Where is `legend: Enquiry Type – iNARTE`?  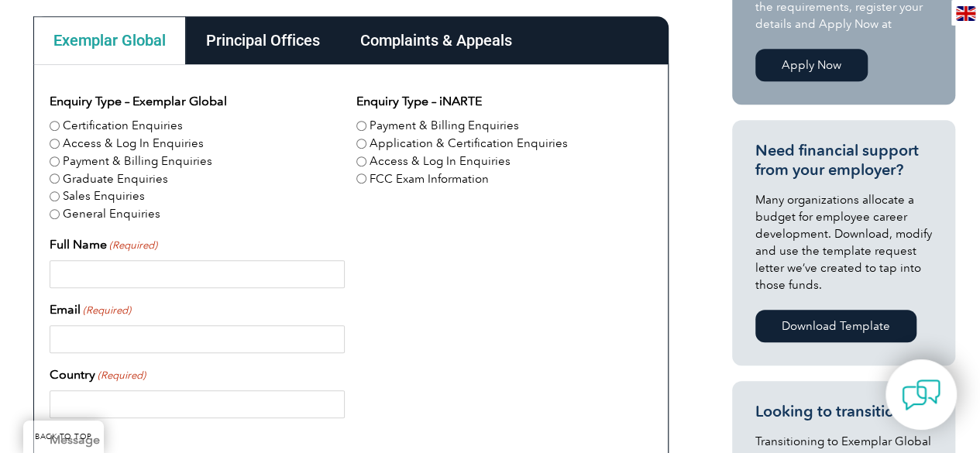
legend: Enquiry Type – iNARTE is located at coordinates (419, 101).